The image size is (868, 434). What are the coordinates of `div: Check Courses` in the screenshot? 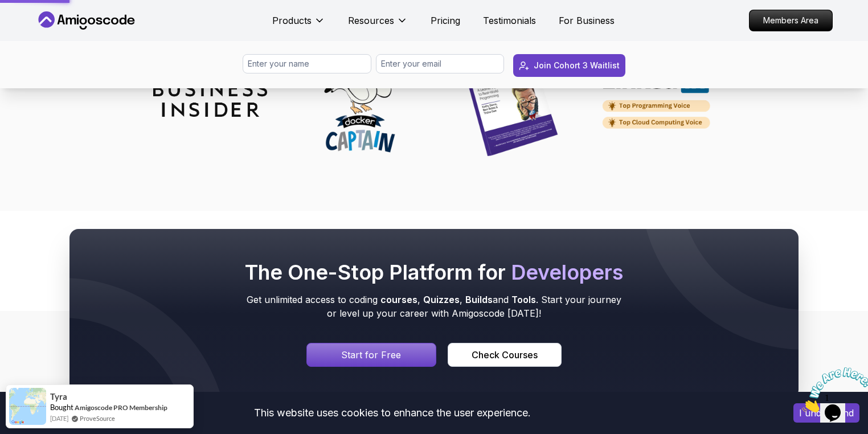 It's located at (504, 355).